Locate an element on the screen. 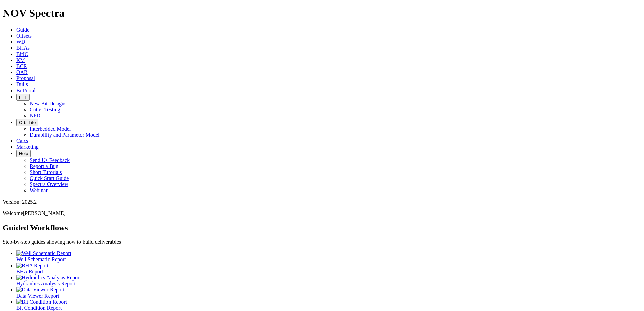 This screenshot has height=311, width=644. img: Data Viewer Report is located at coordinates (40, 290).